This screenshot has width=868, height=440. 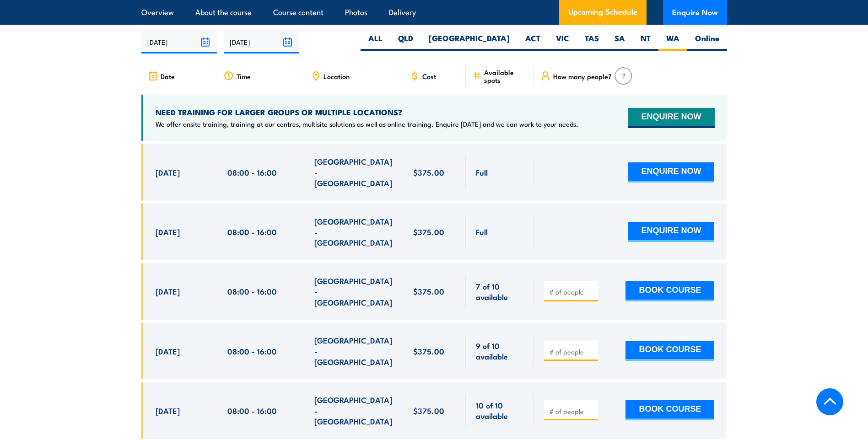 What do you see at coordinates (261, 41) in the screenshot?
I see `input: To date` at bounding box center [261, 41].